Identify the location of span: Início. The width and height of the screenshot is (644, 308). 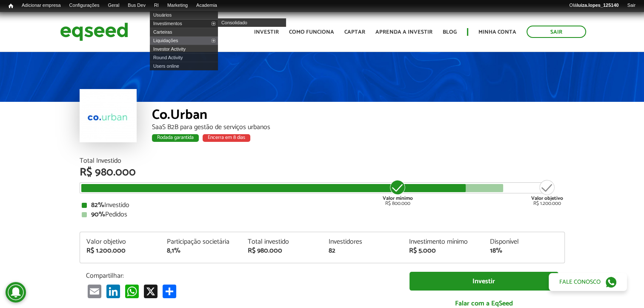
(10, 6).